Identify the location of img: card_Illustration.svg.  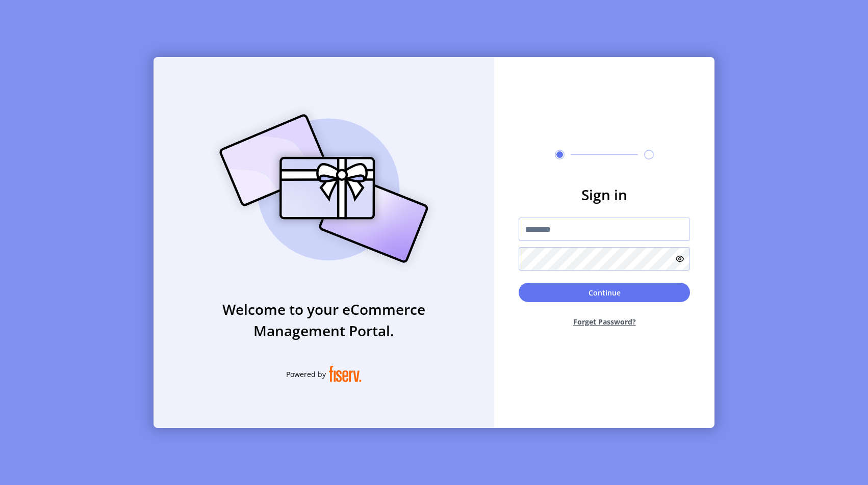
(324, 189).